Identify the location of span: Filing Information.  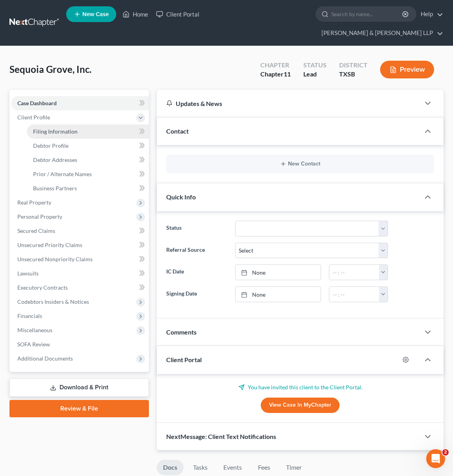
(55, 131).